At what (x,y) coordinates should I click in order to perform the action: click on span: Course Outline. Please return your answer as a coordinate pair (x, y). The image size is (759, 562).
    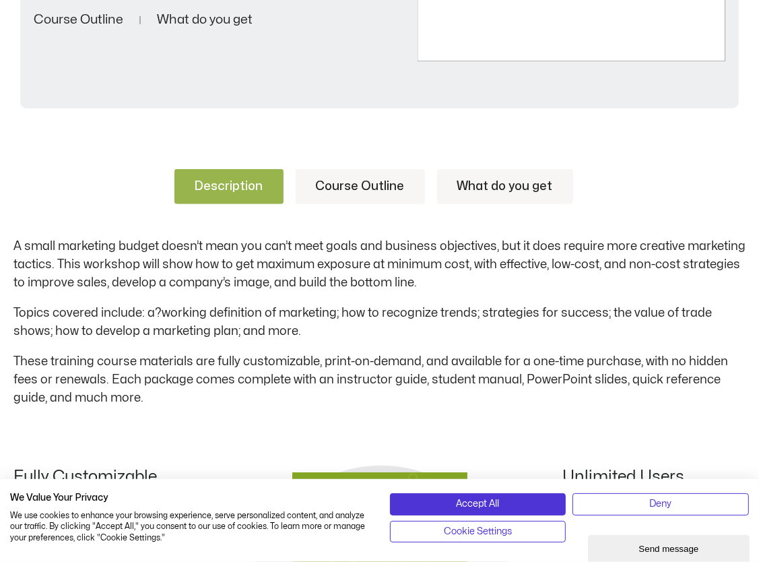
    Looking at the image, I should click on (78, 20).